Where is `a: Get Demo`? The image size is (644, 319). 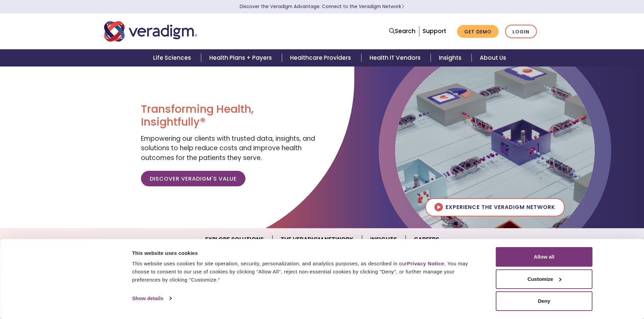
a: Get Demo is located at coordinates (478, 32).